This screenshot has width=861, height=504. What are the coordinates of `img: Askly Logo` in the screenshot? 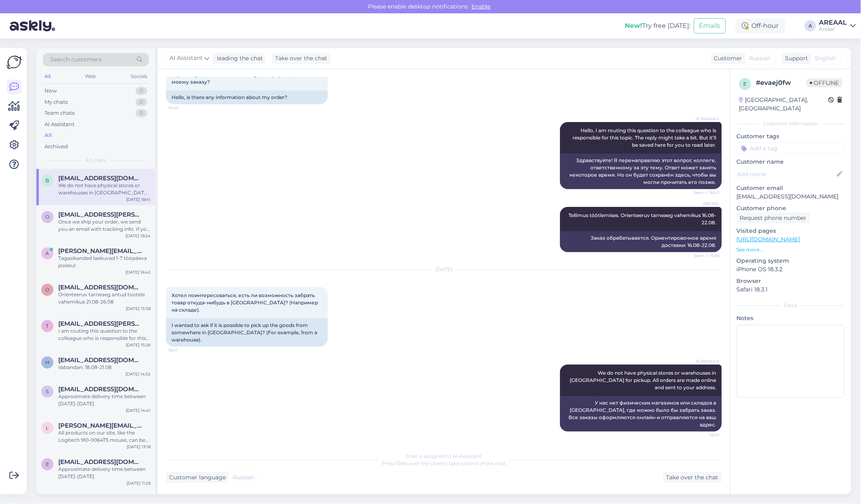 It's located at (14, 62).